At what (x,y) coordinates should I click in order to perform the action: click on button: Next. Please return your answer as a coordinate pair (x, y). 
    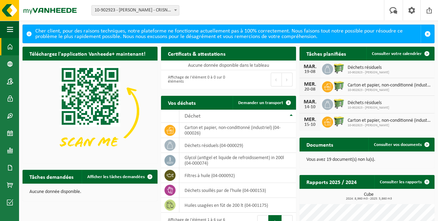
    Looking at the image, I should click on (287, 80).